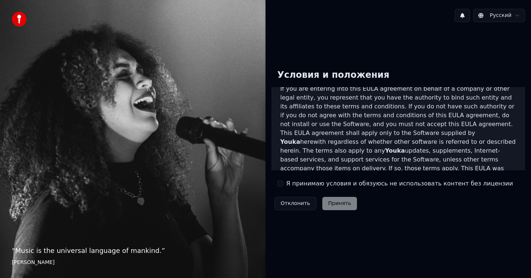  Describe the element at coordinates (295, 203) in the screenshot. I see `button: Отклонить` at that location.